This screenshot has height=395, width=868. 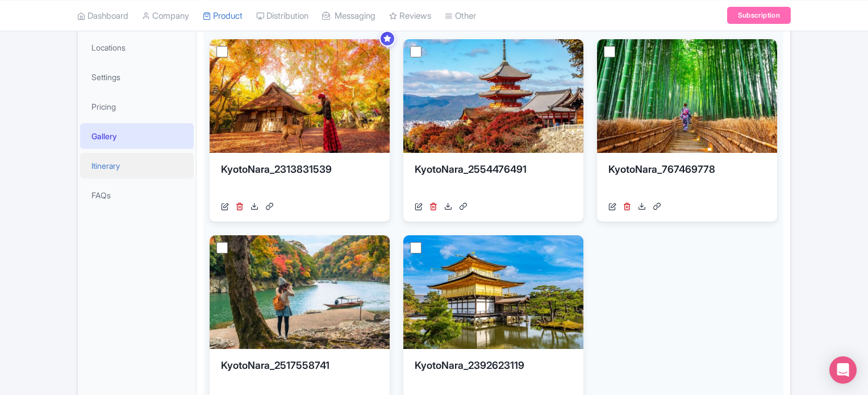 I want to click on a: Settings, so click(x=137, y=77).